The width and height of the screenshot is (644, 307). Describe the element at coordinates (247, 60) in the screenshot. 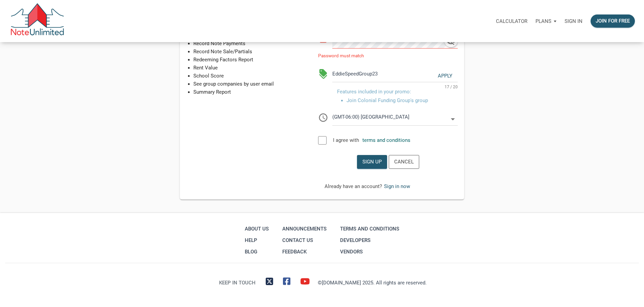

I see `p: Redeeming Factors Report` at that location.